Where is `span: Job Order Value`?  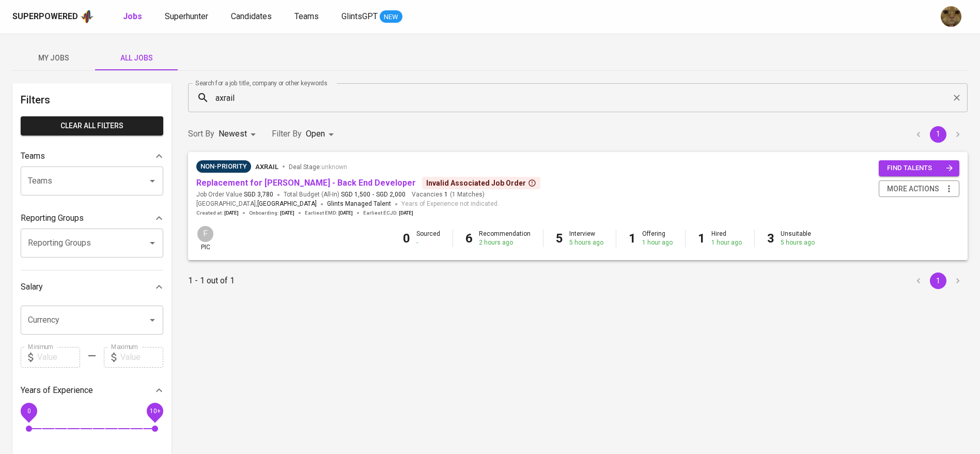 span: Job Order Value is located at coordinates (235, 194).